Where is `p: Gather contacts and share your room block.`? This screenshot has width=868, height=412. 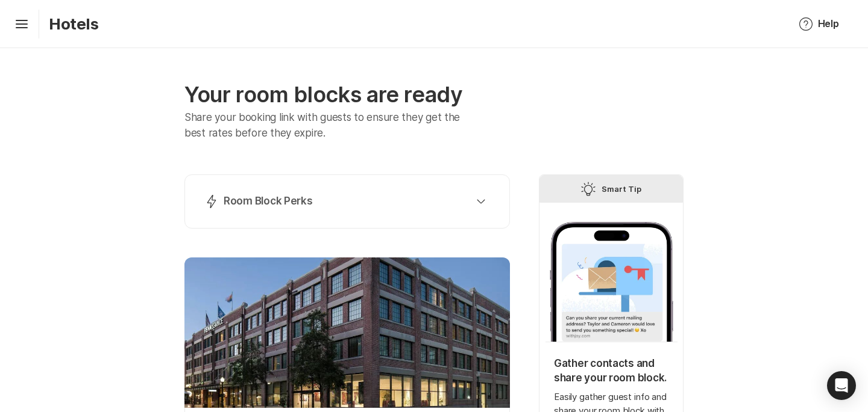
p: Gather contacts and share your room block. is located at coordinates (611, 372).